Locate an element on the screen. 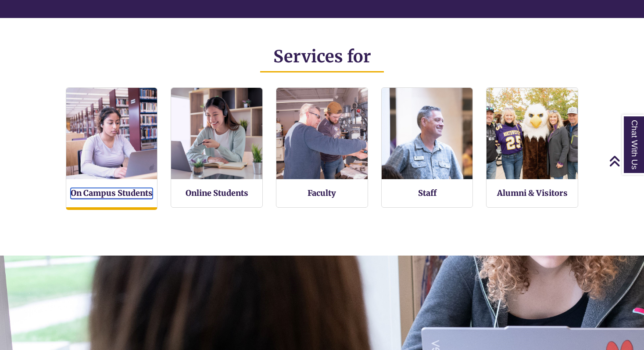  img: Staff Services is located at coordinates (427, 133).